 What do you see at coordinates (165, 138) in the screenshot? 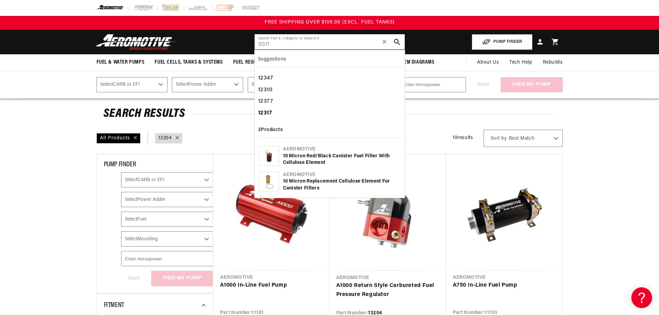
I see `a: 13204` at bounding box center [165, 138].